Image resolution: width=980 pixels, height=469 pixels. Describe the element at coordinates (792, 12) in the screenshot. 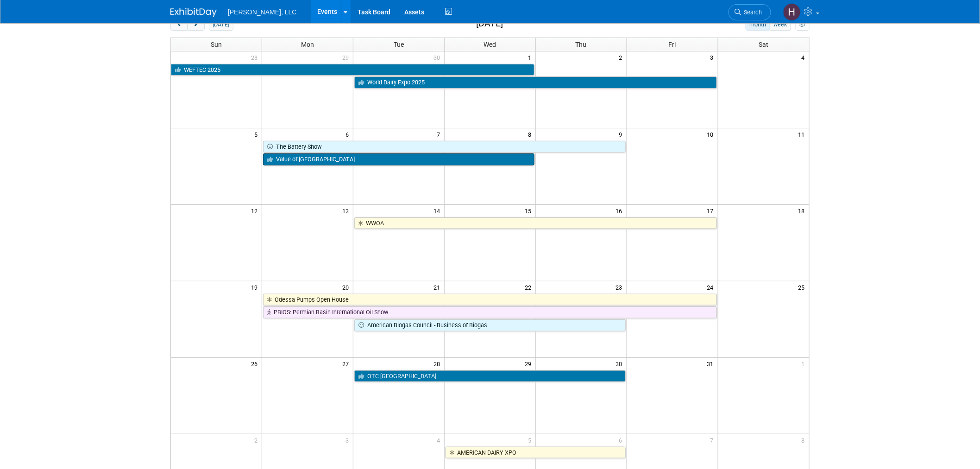

I see `img: Hannah Mulholland` at that location.